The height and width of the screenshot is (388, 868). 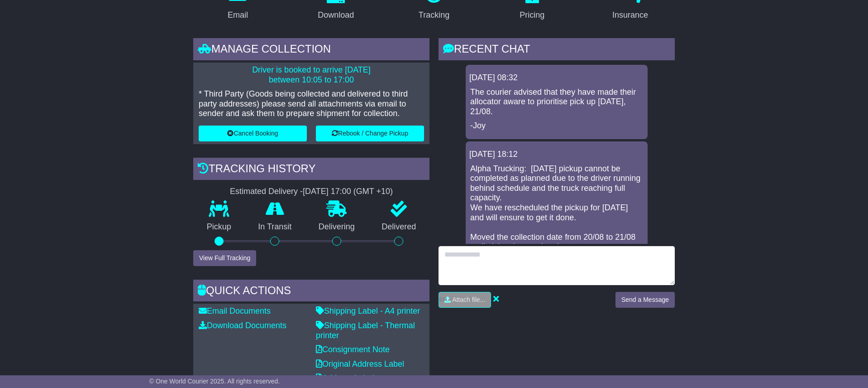 What do you see at coordinates (434, 15) in the screenshot?
I see `div: Tracking` at bounding box center [434, 15].